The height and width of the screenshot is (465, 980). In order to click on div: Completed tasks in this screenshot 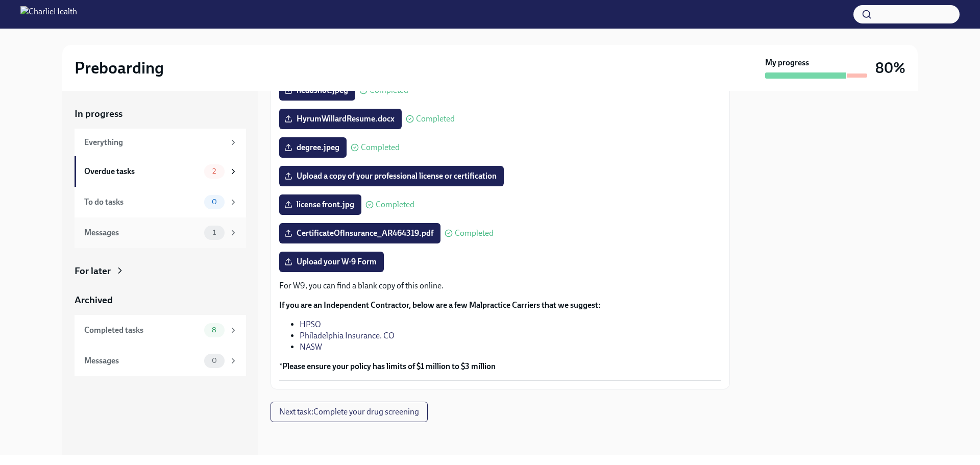, I will do `click(142, 330)`.